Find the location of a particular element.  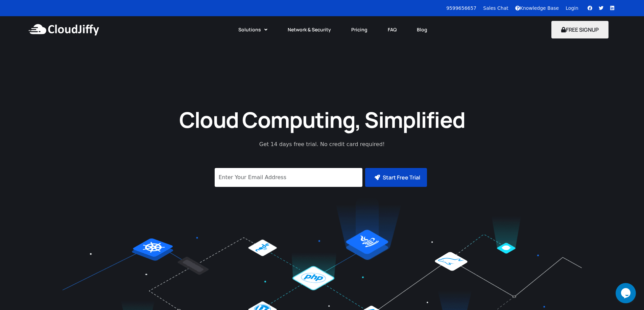

a: FAQ is located at coordinates (392, 30).